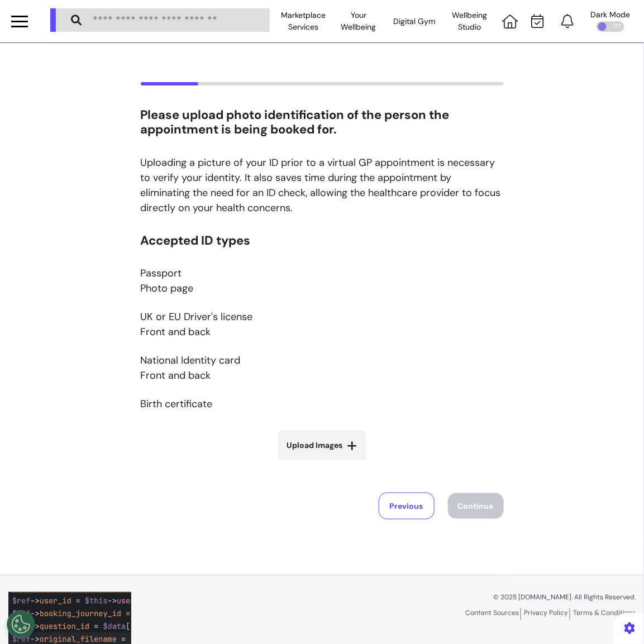 The width and height of the screenshot is (644, 644). What do you see at coordinates (315, 445) in the screenshot?
I see `span: Upload Images` at bounding box center [315, 445].